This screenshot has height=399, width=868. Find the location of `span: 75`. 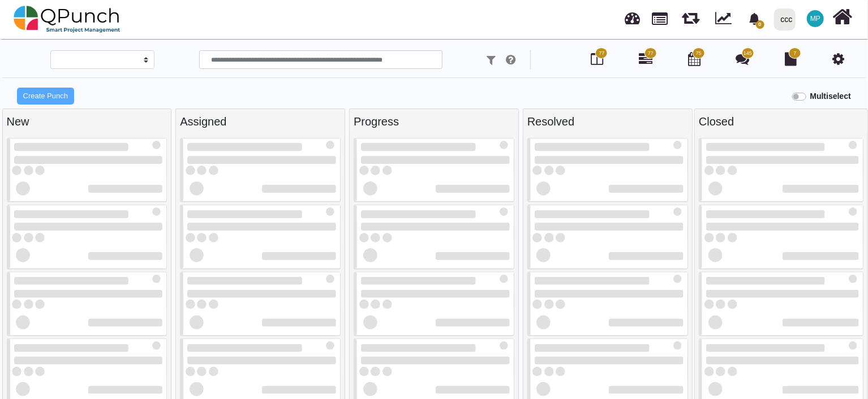

span: 75 is located at coordinates (699, 54).